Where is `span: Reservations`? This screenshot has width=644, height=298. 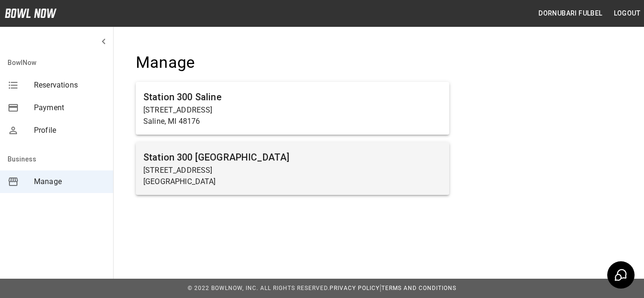
span: Reservations is located at coordinates (70, 85).